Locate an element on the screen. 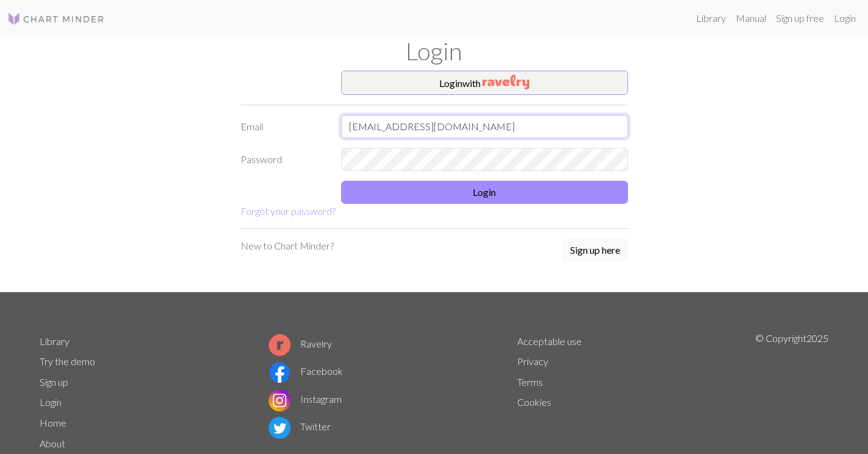 This screenshot has width=868, height=454. img: Facebook logo is located at coordinates (280, 372).